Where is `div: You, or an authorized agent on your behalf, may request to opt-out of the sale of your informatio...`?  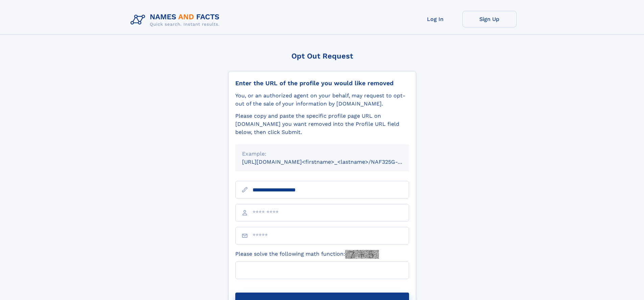 div: You, or an authorized agent on your behalf, may request to opt-out of the sale of your informatio... is located at coordinates (322, 100).